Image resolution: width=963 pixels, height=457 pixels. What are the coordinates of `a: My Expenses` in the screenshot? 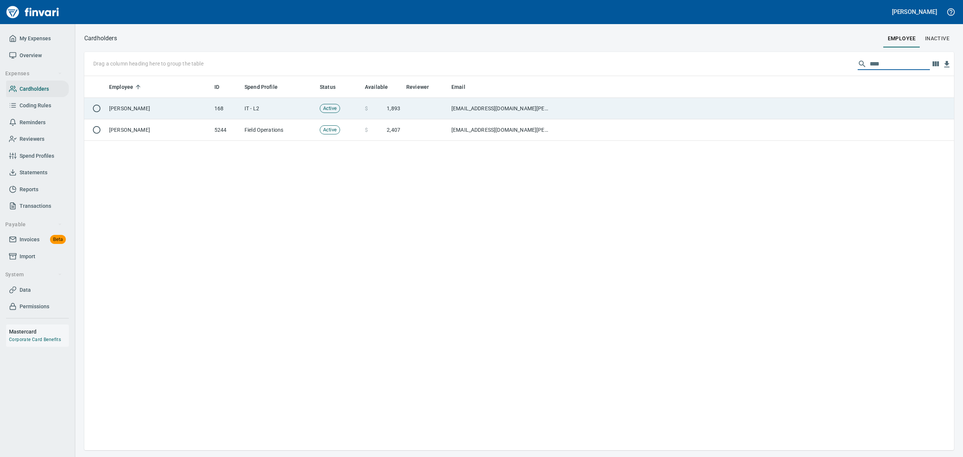 It's located at (37, 38).